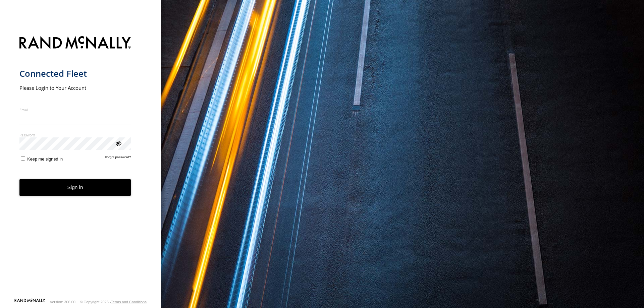 The image size is (644, 308). What do you see at coordinates (63, 302) in the screenshot?
I see `div: Version: 306.00` at bounding box center [63, 302].